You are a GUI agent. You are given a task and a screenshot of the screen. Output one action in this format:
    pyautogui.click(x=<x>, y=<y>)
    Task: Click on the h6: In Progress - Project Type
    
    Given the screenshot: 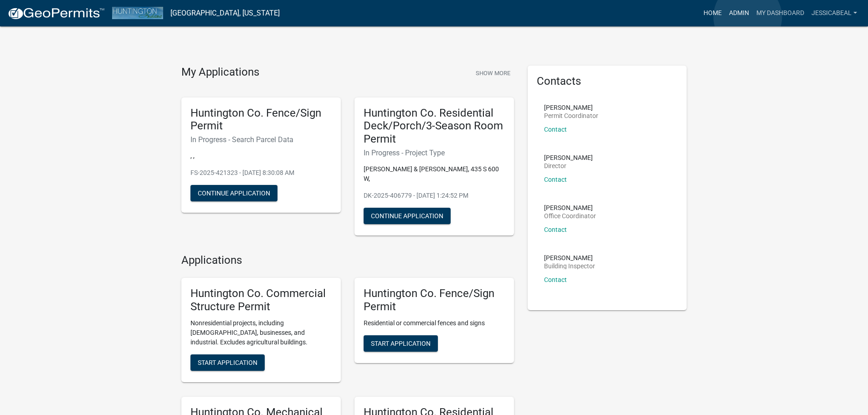 What is the action you would take?
    pyautogui.click(x=434, y=153)
    